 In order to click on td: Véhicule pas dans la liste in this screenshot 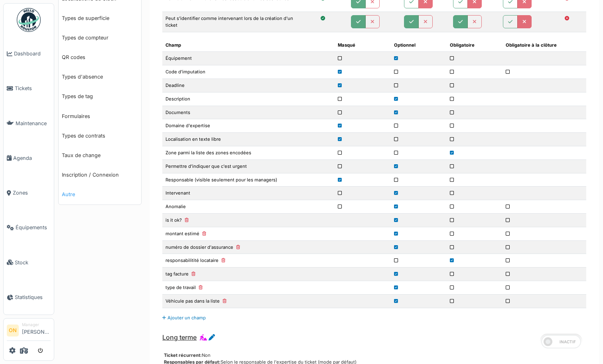, I will do `click(249, 301)`.